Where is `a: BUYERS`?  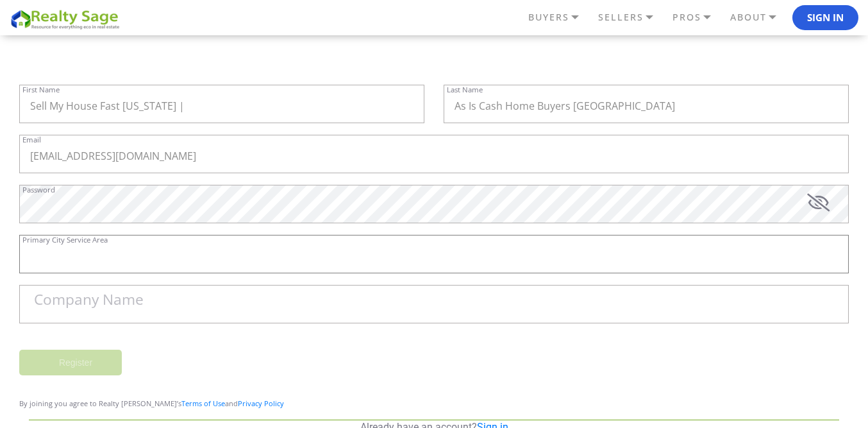
a: BUYERS is located at coordinates (559, 17).